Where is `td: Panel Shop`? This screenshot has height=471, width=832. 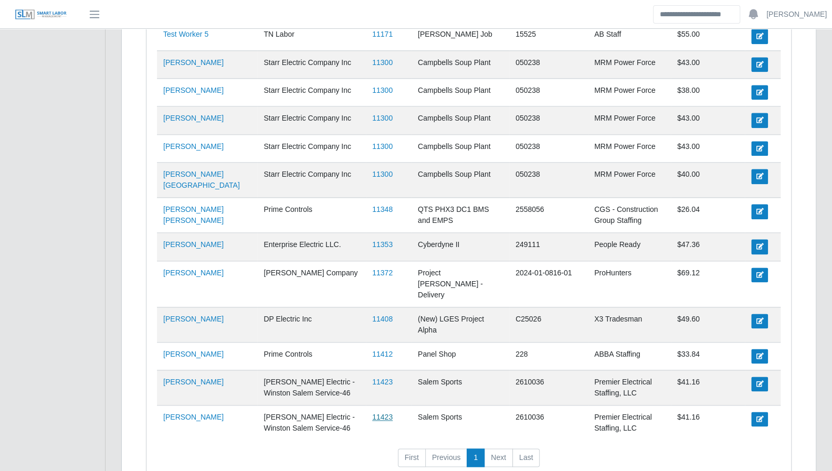
td: Panel Shop is located at coordinates (460, 356).